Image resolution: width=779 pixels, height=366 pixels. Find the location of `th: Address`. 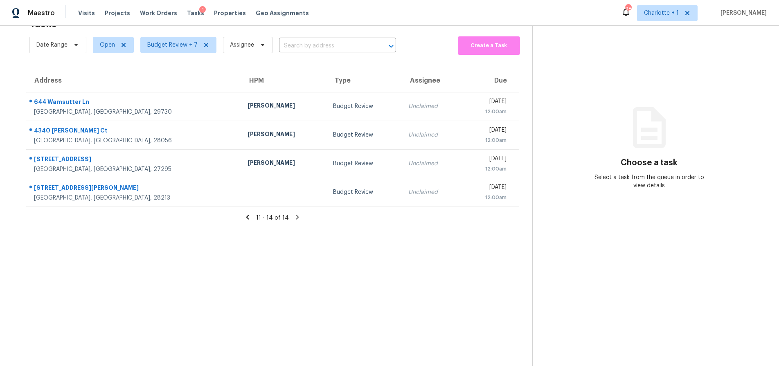

th: Address is located at coordinates (133, 81).